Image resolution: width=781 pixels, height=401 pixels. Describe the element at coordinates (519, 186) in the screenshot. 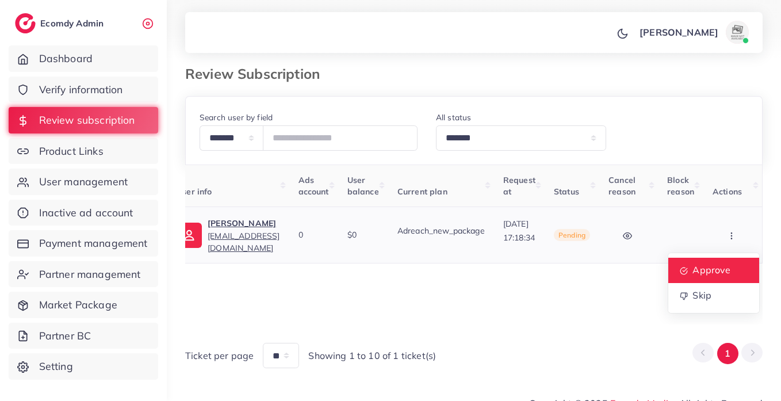

I see `span: Request at` at that location.